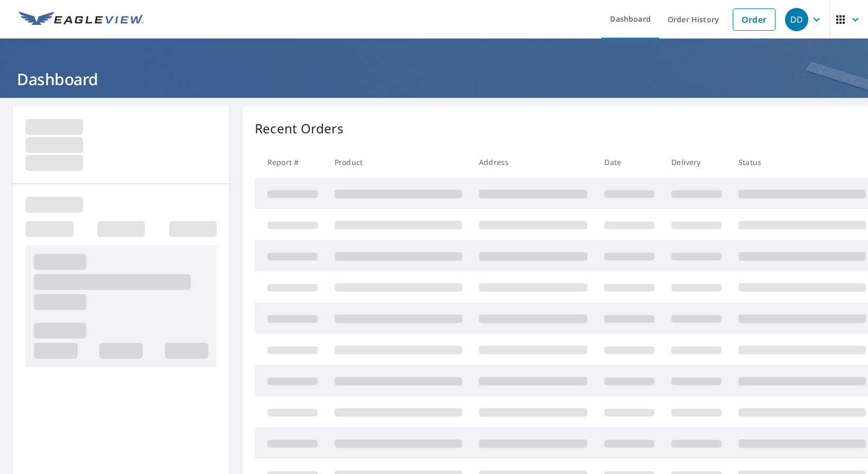  Describe the element at coordinates (753, 19) in the screenshot. I see `a: Order` at that location.